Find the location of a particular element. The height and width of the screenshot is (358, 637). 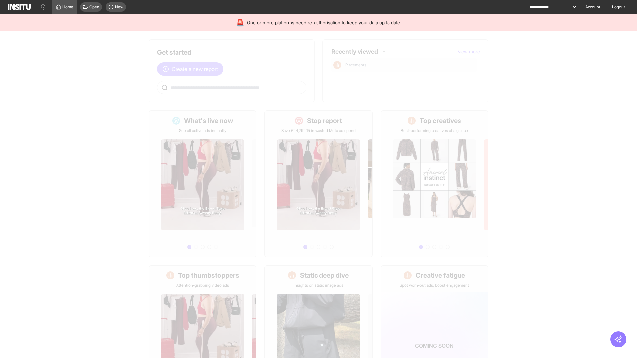

span: Home is located at coordinates (68, 7).